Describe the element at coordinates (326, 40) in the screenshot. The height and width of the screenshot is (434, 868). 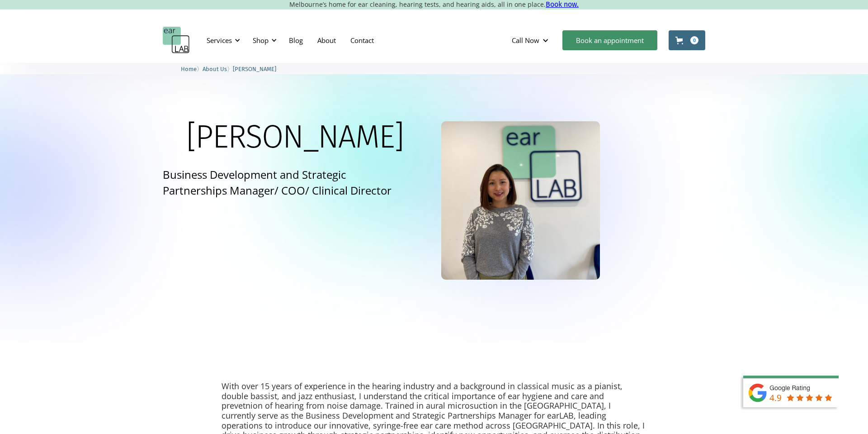
I see `a: About` at that location.